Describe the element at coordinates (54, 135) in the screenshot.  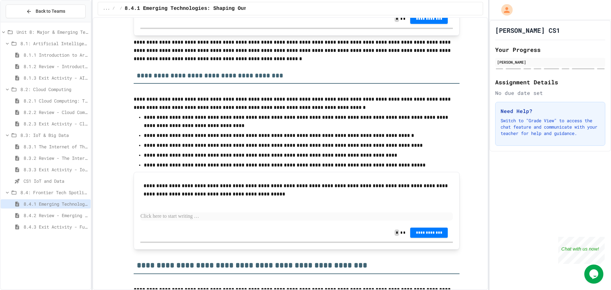
I see `span: 8.3: IoT & Big Data` at that location.